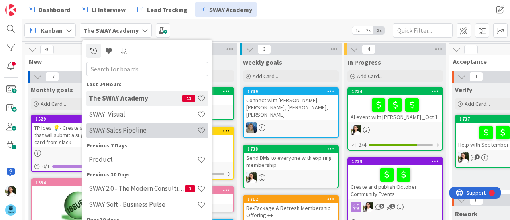 This screenshot has height=220, width=510. What do you see at coordinates (147, 84) in the screenshot?
I see `div: Last 24 Hours` at bounding box center [147, 84].